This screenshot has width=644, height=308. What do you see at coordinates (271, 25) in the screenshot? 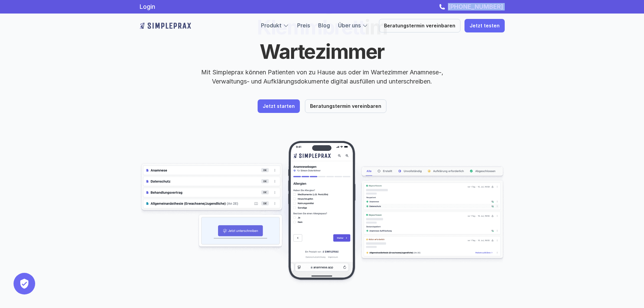
I see `a: Produkt` at bounding box center [271, 25].